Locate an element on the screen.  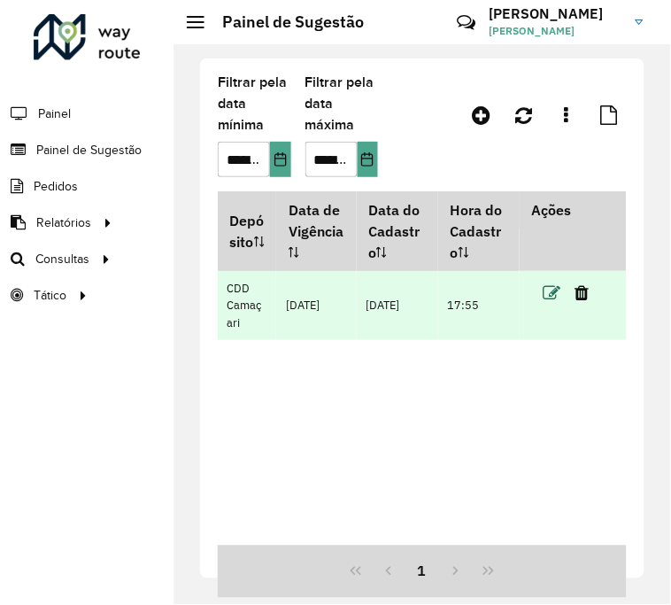
button: 1 is located at coordinates (422, 571).